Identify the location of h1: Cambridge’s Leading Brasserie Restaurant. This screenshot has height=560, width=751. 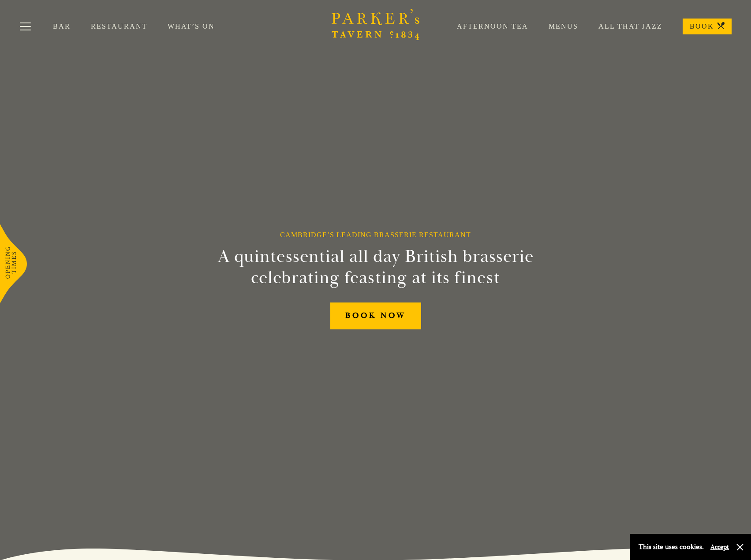
(375, 235).